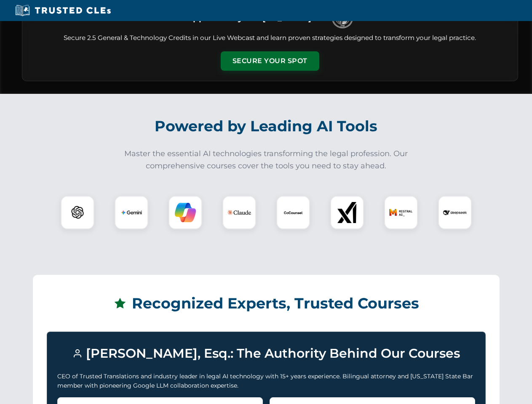 This screenshot has width=532, height=404. Describe the element at coordinates (455, 213) in the screenshot. I see `div: DeepSeek` at that location.